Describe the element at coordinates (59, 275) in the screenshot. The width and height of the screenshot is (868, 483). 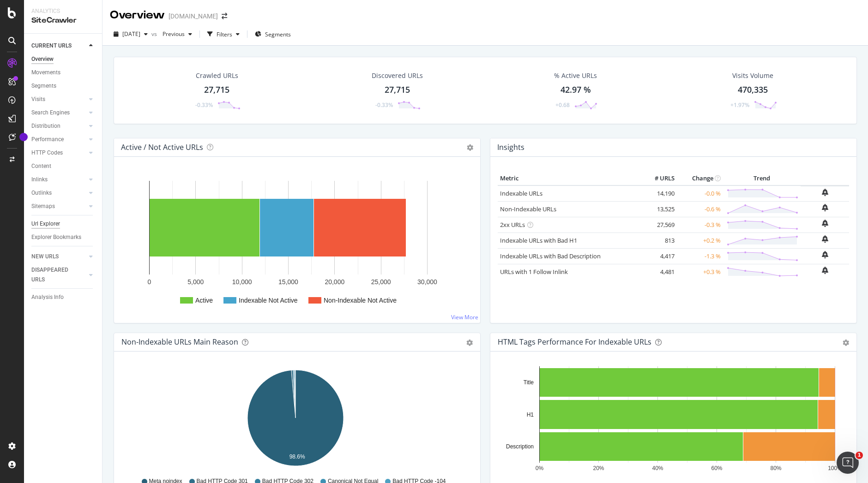
I see `a: DISAPPEARED URLS` at that location.